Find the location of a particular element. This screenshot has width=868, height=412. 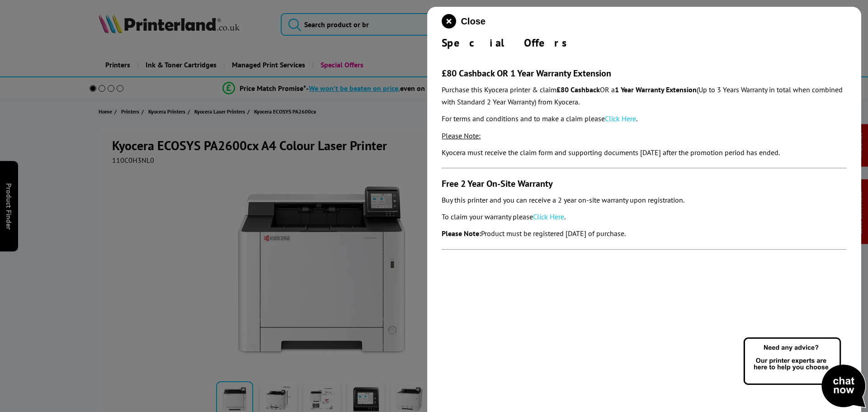

button: close modal is located at coordinates (463, 21).